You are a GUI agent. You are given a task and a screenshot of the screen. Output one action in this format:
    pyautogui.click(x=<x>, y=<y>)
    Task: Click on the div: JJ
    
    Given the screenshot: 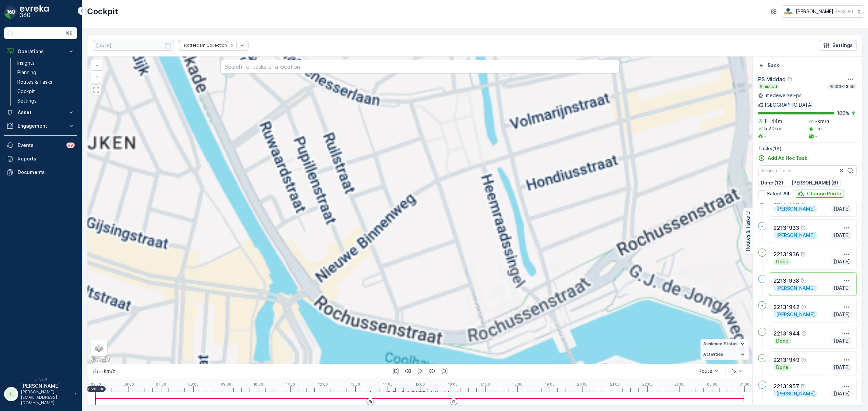 What is the action you would take?
    pyautogui.click(x=11, y=394)
    